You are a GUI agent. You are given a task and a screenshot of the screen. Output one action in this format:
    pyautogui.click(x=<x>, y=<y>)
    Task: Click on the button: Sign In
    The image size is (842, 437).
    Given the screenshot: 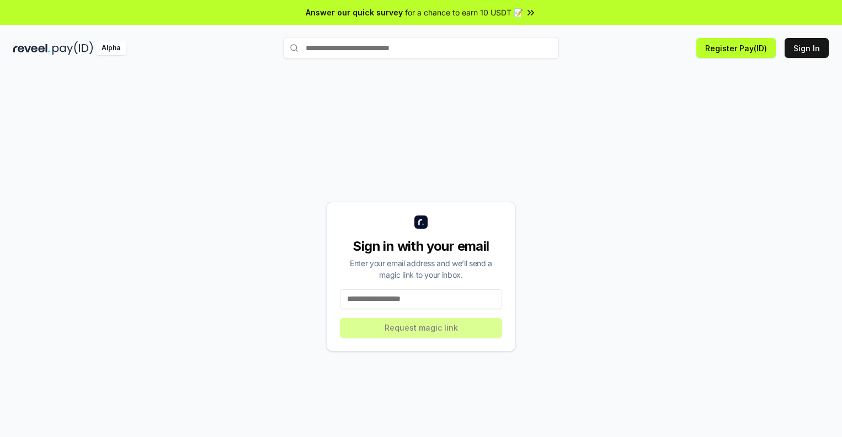 What is the action you would take?
    pyautogui.click(x=806, y=48)
    